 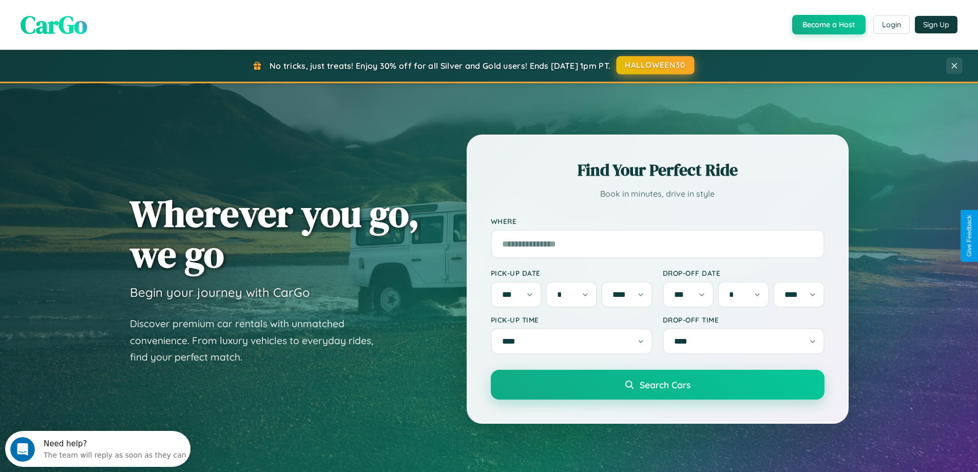 What do you see at coordinates (891, 25) in the screenshot?
I see `button: Login` at bounding box center [891, 25].